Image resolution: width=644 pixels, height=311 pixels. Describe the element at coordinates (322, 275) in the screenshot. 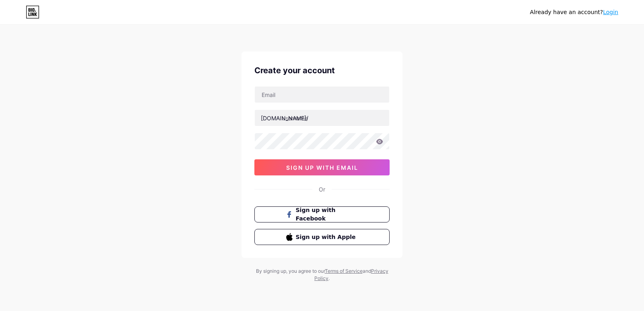

I see `div: By signing up, you agree to our and .` at that location.